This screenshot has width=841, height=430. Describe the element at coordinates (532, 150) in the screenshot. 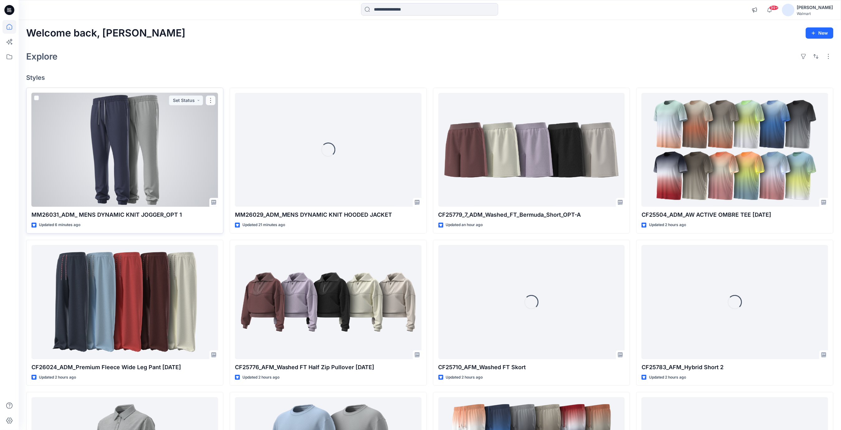

I see `a: CF25779_7_ADM_Washed_FT_Bermuda_Short_OPT-A` at that location.